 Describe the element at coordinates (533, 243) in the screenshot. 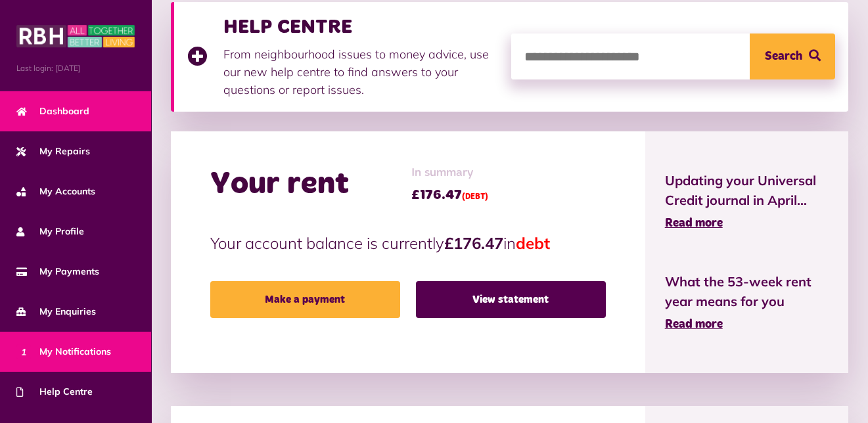

I see `span: debt` at that location.